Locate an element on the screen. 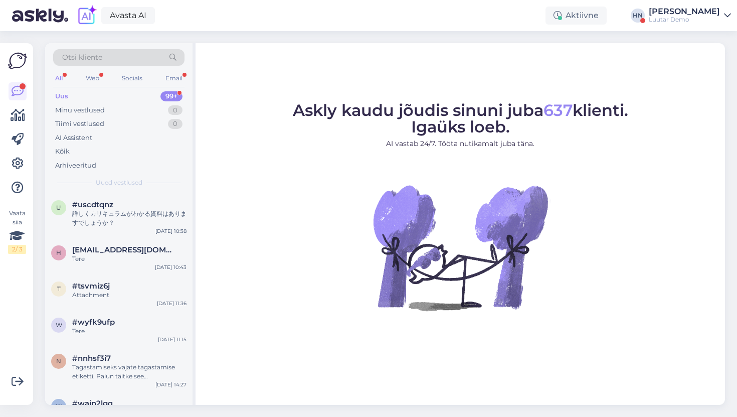 Image resolution: width=737 pixels, height=417 pixels. span: #wyfk9ufp is located at coordinates (93, 322).